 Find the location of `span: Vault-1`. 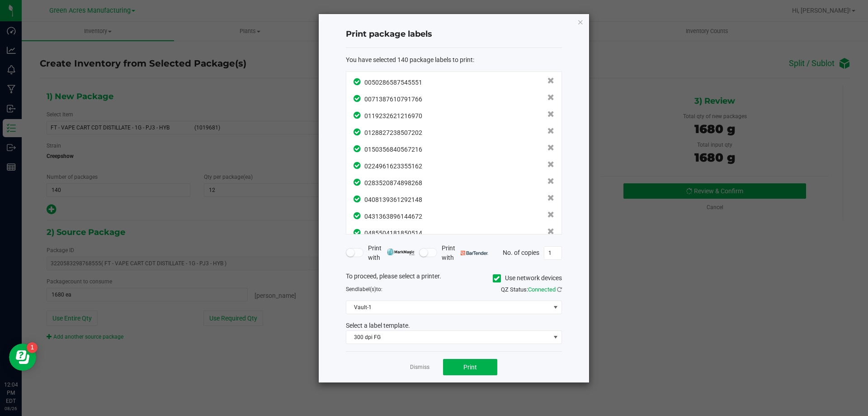

span: Vault-1 is located at coordinates (448, 307).